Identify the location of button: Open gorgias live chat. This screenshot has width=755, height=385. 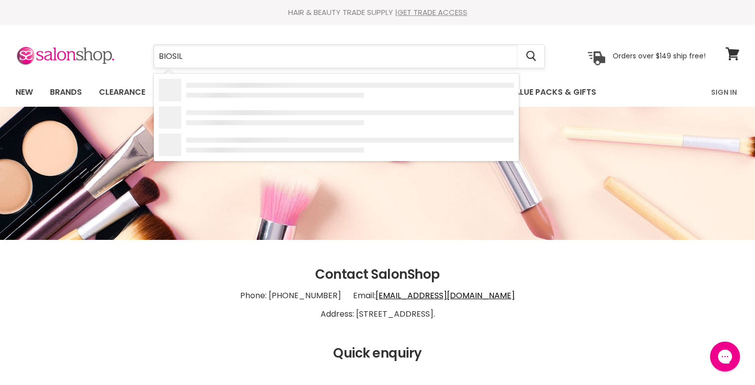
(20, 18).